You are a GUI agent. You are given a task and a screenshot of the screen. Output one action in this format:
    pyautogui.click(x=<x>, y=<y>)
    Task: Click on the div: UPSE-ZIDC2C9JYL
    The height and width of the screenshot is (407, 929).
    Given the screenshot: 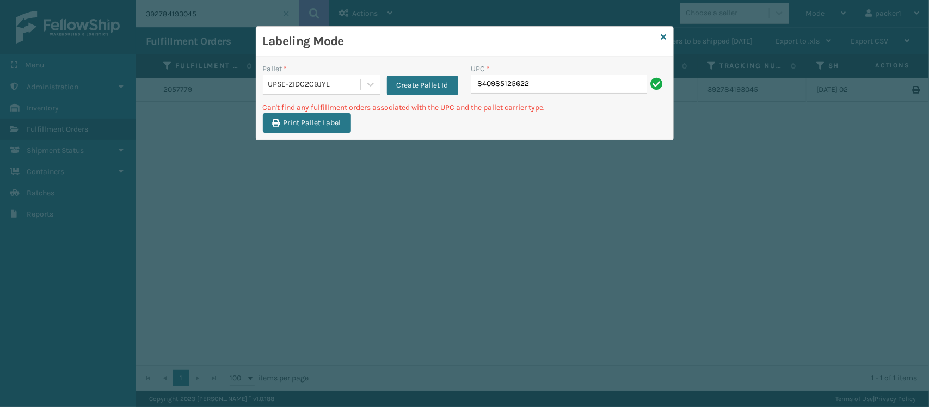 What is the action you would take?
    pyautogui.click(x=314, y=84)
    